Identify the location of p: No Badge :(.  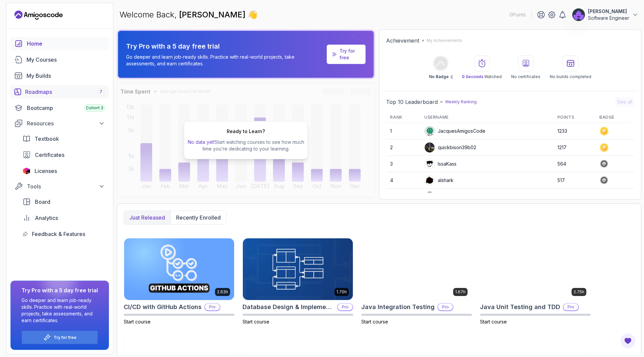
(441, 77).